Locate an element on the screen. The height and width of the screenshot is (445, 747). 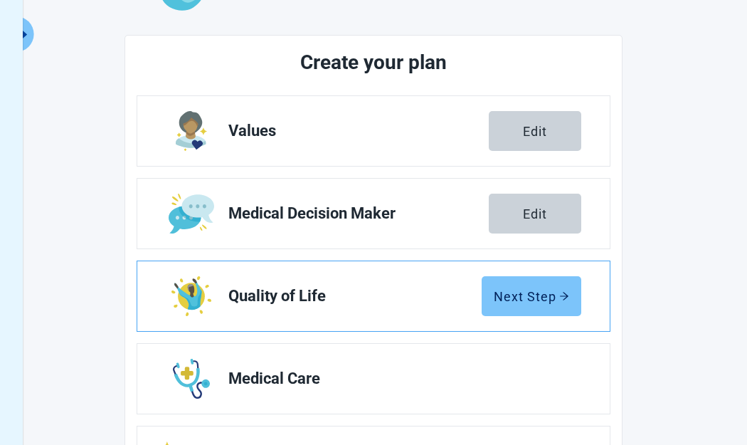
span: Quality of Life is located at coordinates (355, 296).